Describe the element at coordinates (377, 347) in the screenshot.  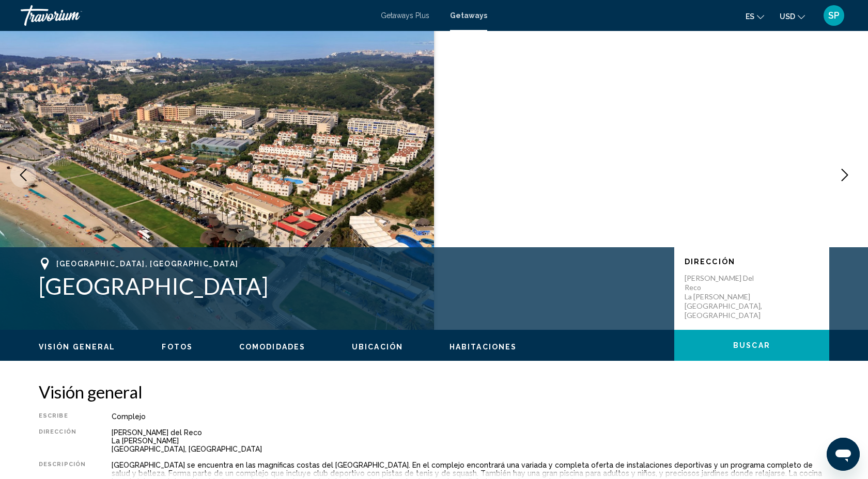
I see `span: Ubicación` at that location.